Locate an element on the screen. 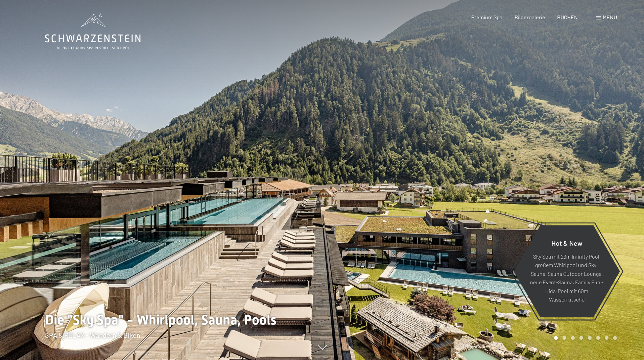  span: Hot & New is located at coordinates (567, 243).